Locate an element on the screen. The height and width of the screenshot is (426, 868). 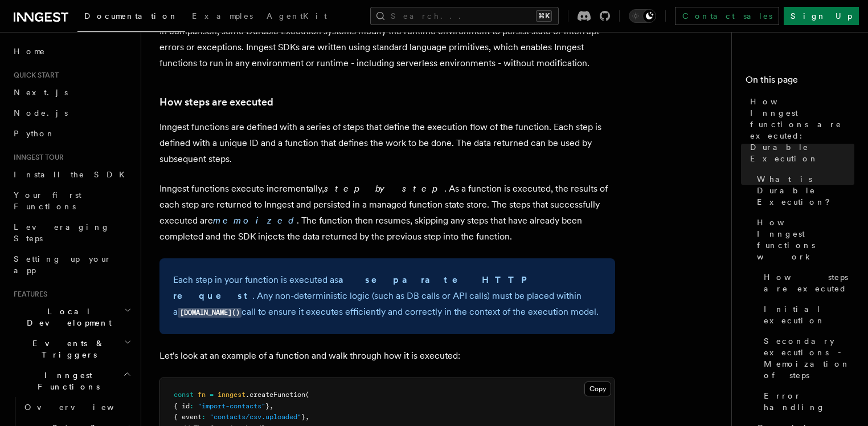
a: memoized is located at coordinates (255, 220).